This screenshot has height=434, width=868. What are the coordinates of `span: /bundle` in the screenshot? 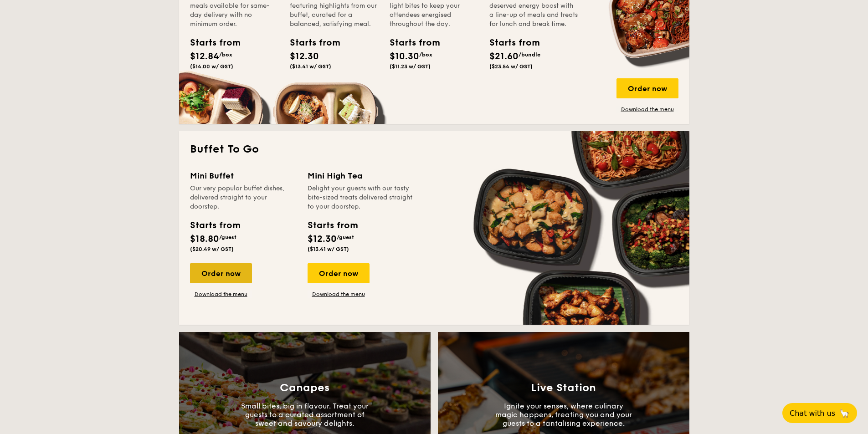 It's located at (529, 55).